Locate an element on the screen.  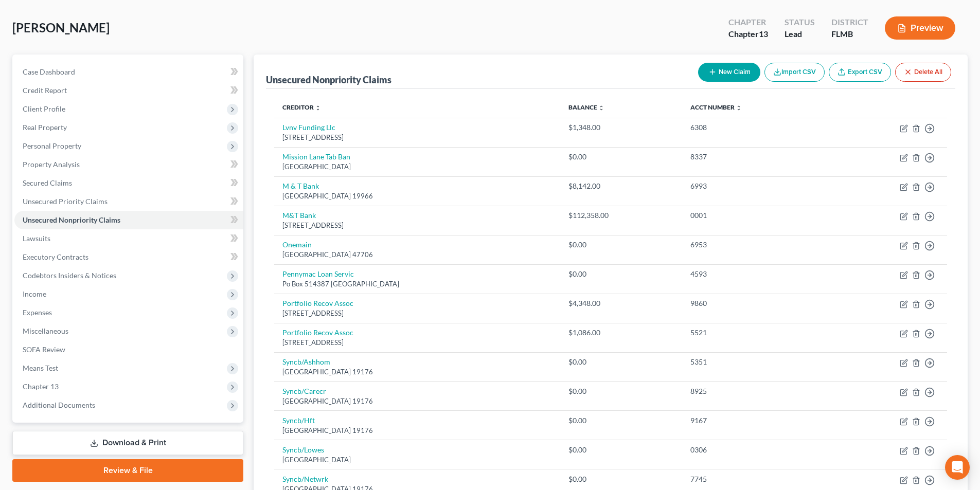
span: SOFA Review is located at coordinates (43, 350).